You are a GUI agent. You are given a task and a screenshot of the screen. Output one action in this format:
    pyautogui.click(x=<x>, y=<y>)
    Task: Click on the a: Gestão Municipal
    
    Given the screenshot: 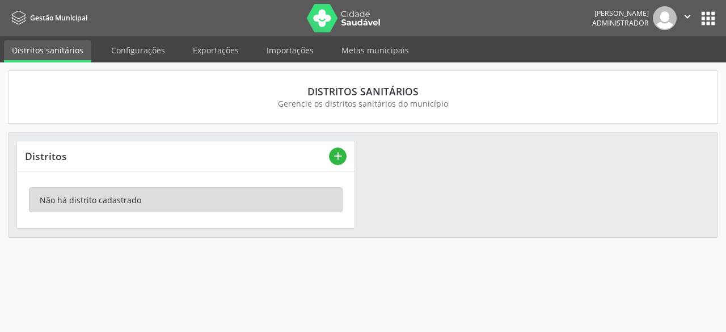 What is the action you would take?
    pyautogui.click(x=48, y=18)
    